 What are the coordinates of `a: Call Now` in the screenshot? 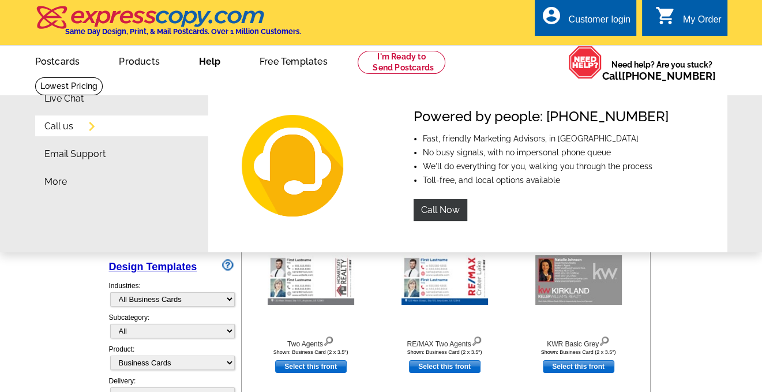 It's located at (440, 210).